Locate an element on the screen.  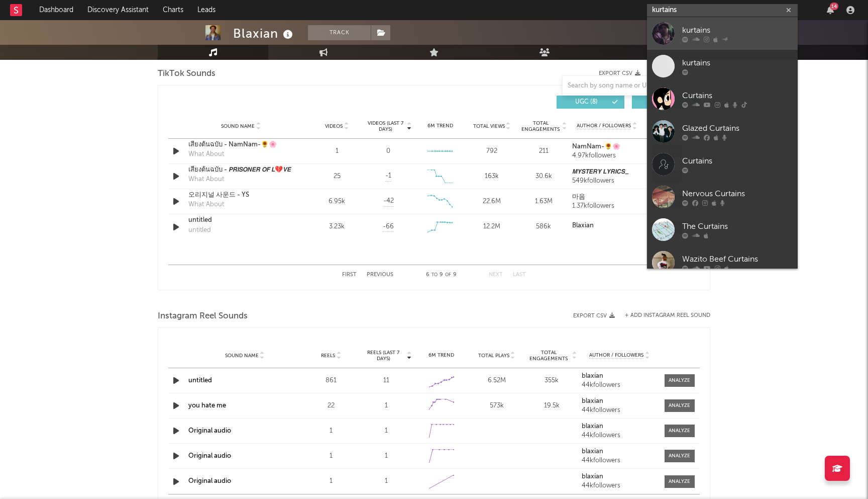
a: Glazed Curtains is located at coordinates (723, 132).